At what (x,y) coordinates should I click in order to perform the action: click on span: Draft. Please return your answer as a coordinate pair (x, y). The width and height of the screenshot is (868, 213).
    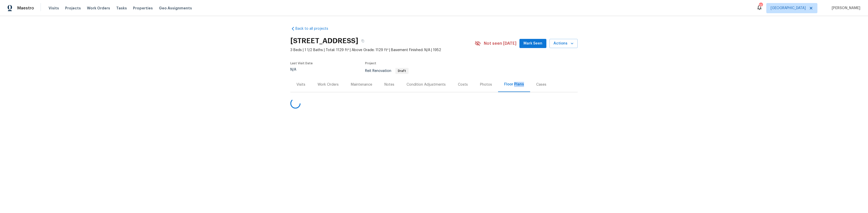
    Looking at the image, I should click on (402, 71).